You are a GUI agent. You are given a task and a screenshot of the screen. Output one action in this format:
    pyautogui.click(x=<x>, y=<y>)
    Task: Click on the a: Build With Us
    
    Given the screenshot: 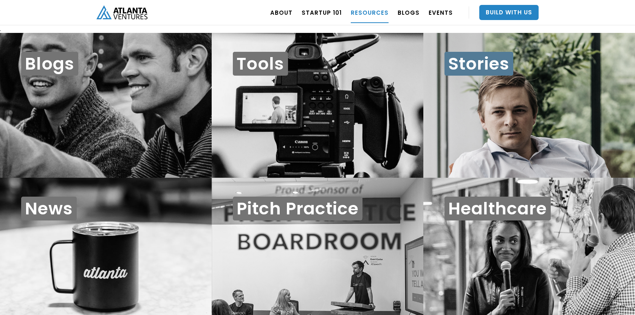 What is the action you would take?
    pyautogui.click(x=509, y=12)
    